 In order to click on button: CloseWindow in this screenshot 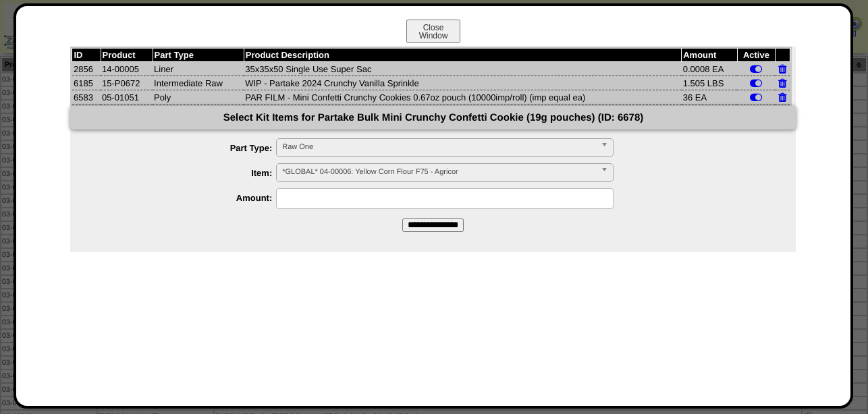, I will do `click(433, 31)`.